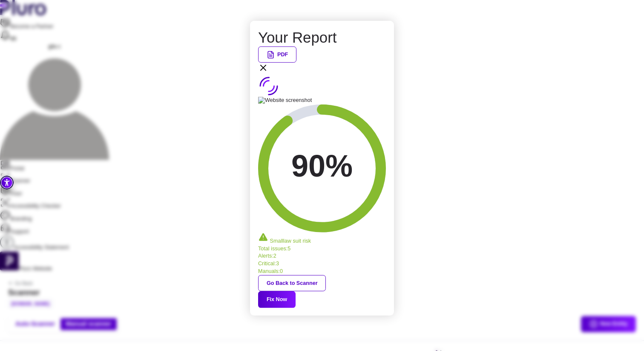  What do you see at coordinates (322, 249) in the screenshot?
I see `li: Total issues :` at bounding box center [322, 249].